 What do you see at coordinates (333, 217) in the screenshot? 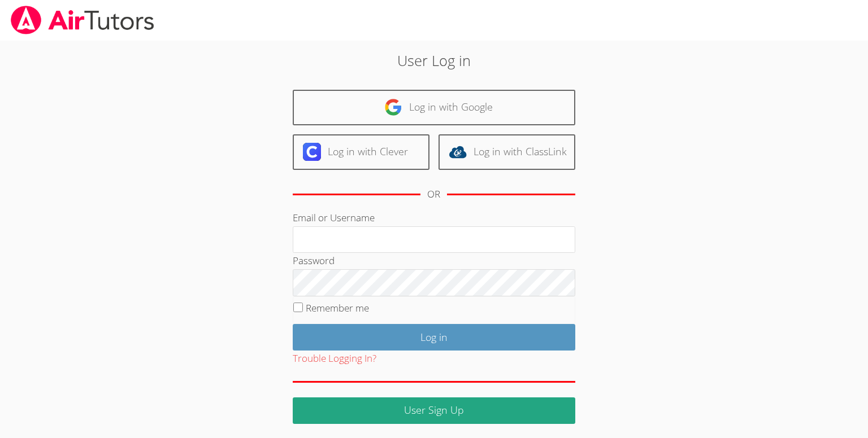
I see `label: Email or Username` at bounding box center [333, 217].